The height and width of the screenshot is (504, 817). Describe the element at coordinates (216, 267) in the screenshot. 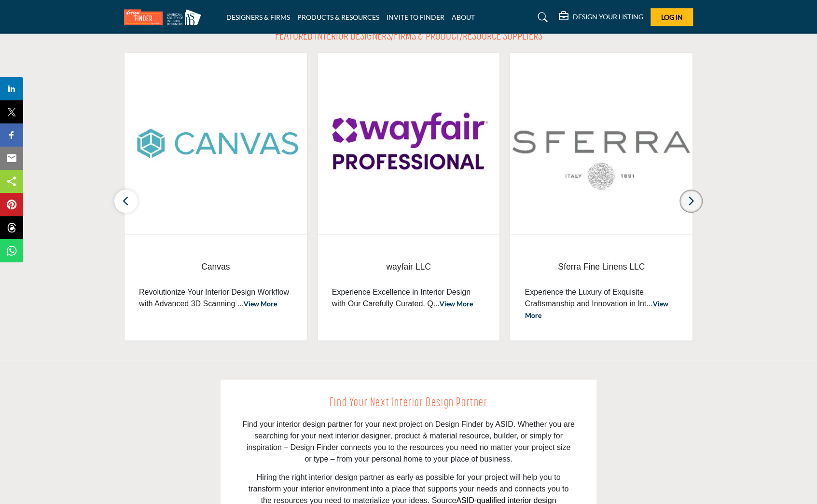

I see `a: Canvas` at that location.